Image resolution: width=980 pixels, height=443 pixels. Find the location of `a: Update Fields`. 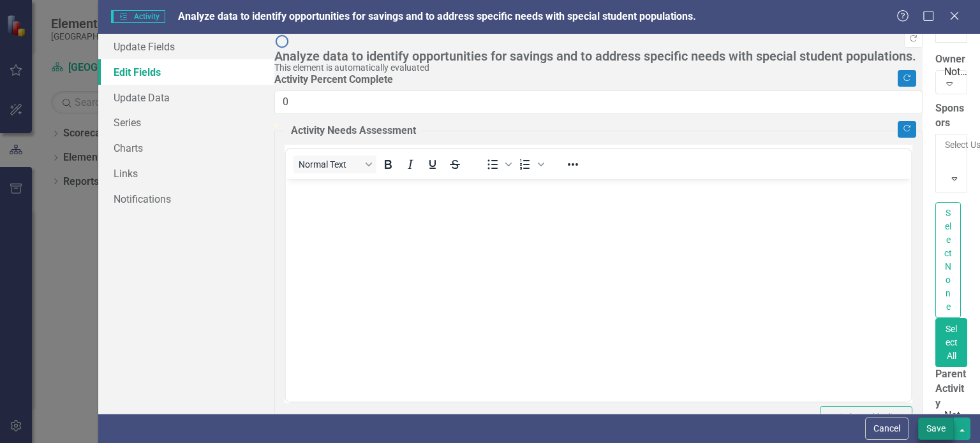

a: Update Fields is located at coordinates (186, 47).